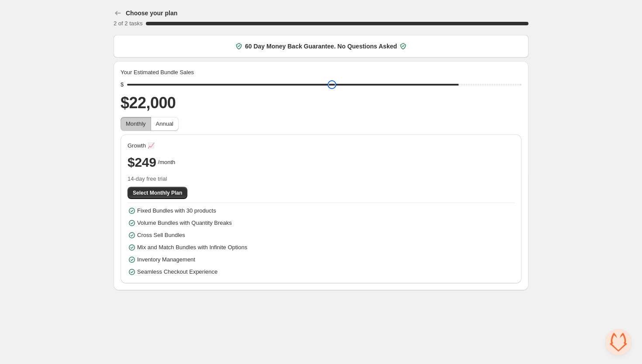  Describe the element at coordinates (161, 235) in the screenshot. I see `span: Cross Sell Bundles` at that location.